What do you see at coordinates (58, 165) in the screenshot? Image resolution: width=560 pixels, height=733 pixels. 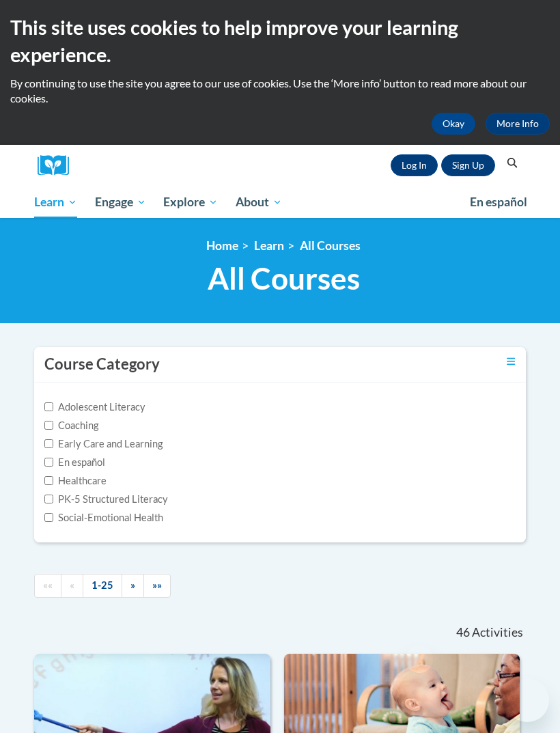 I see `img: Logo brand` at bounding box center [58, 165].